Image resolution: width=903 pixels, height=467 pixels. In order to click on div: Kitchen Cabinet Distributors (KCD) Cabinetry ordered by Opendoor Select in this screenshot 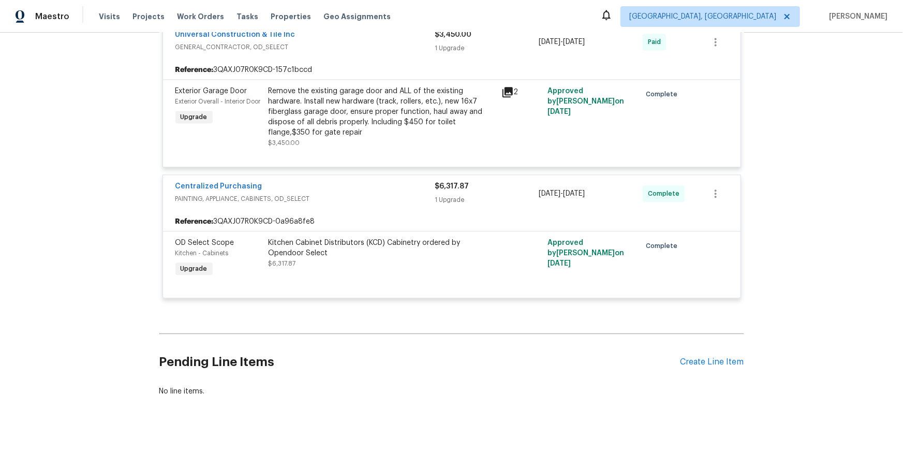, I will do `click(382, 248)`.